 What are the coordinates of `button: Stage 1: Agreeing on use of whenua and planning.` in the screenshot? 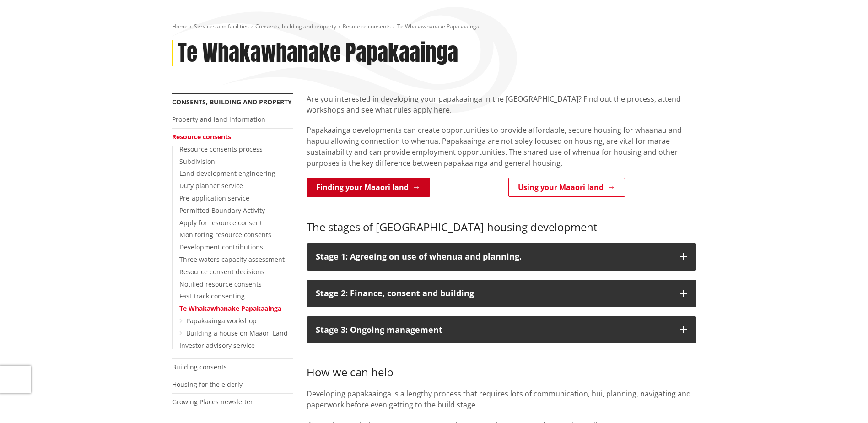 It's located at (502, 257).